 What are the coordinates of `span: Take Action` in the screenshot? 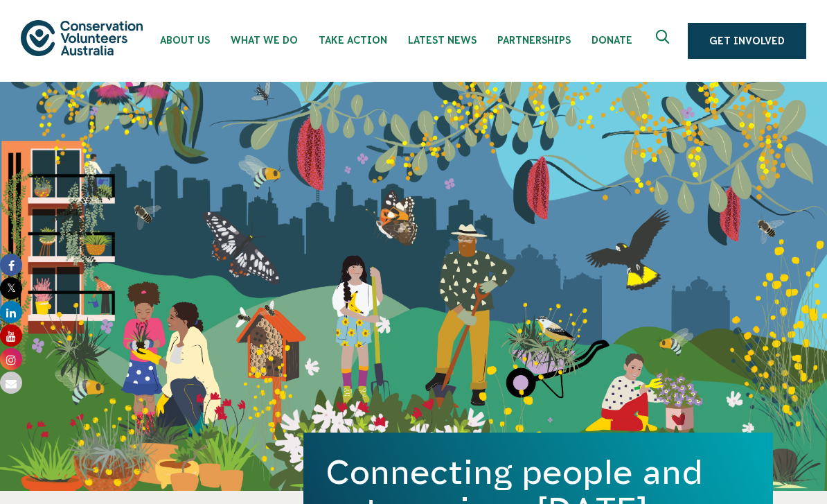 It's located at (352, 40).